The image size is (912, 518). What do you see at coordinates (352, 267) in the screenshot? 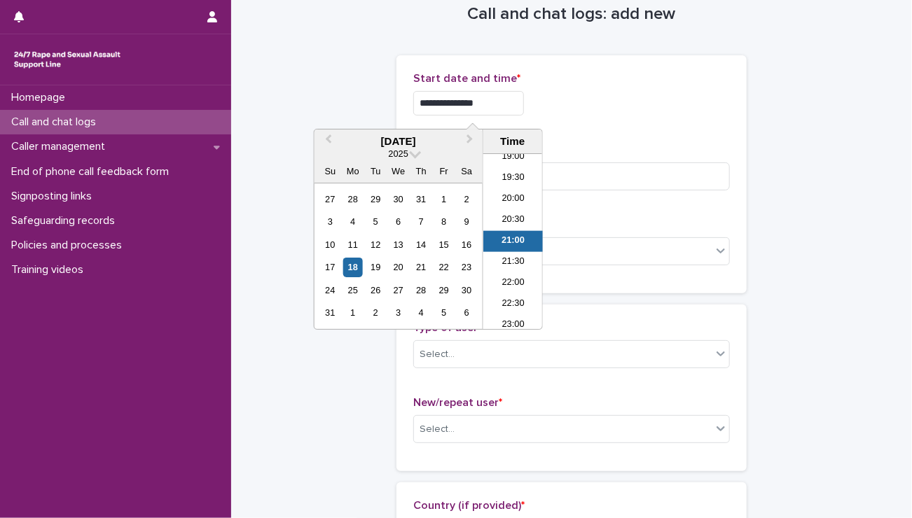
I see `div: Choose Monday, August 18th, 2025` at bounding box center [352, 267].